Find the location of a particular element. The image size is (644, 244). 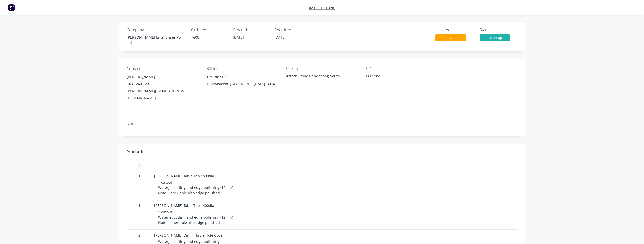

div: Qty is located at coordinates (139, 165).